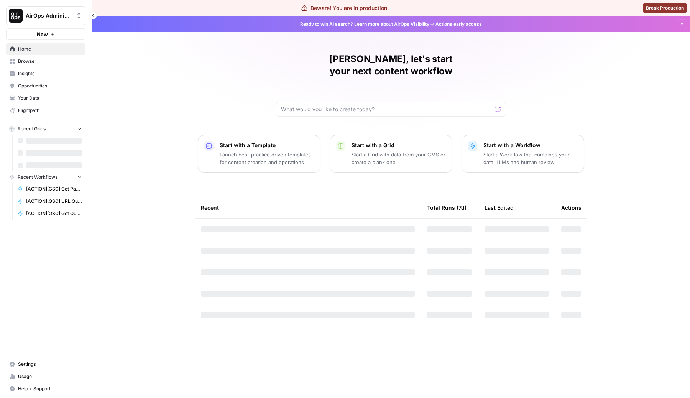 This screenshot has width=690, height=398. Describe the element at coordinates (50, 376) in the screenshot. I see `span: Usage` at that location.